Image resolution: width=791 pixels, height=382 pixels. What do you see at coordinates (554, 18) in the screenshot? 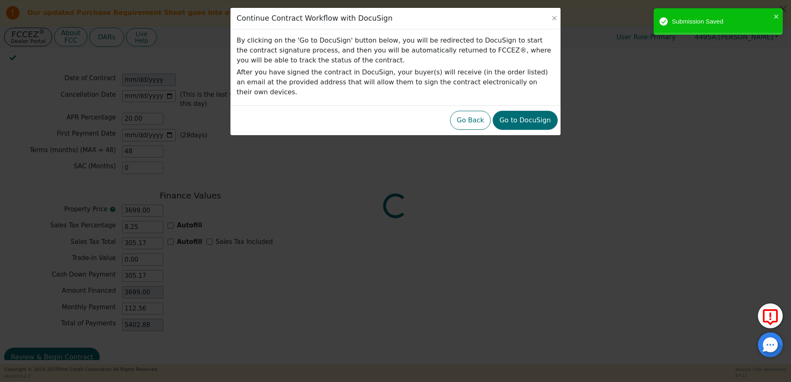
I see `button: Close` at bounding box center [554, 18].